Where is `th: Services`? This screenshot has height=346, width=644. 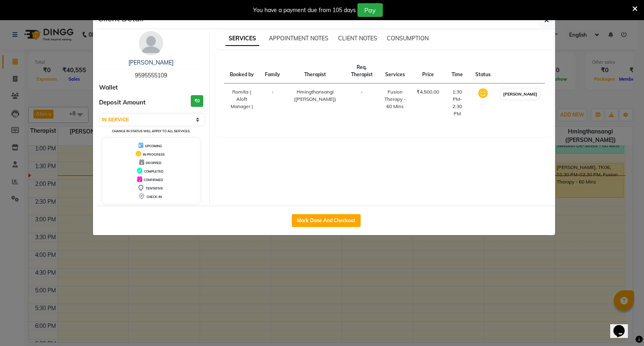 th: Services is located at coordinates (395, 71).